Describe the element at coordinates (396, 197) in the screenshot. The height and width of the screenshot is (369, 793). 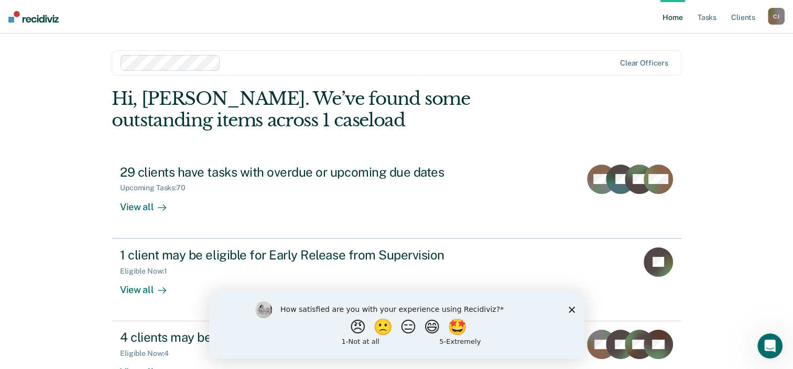
I see `a: 29 clients have tasks with overdue or upcoming due datesUpcoming Tasks:70View all` at that location.